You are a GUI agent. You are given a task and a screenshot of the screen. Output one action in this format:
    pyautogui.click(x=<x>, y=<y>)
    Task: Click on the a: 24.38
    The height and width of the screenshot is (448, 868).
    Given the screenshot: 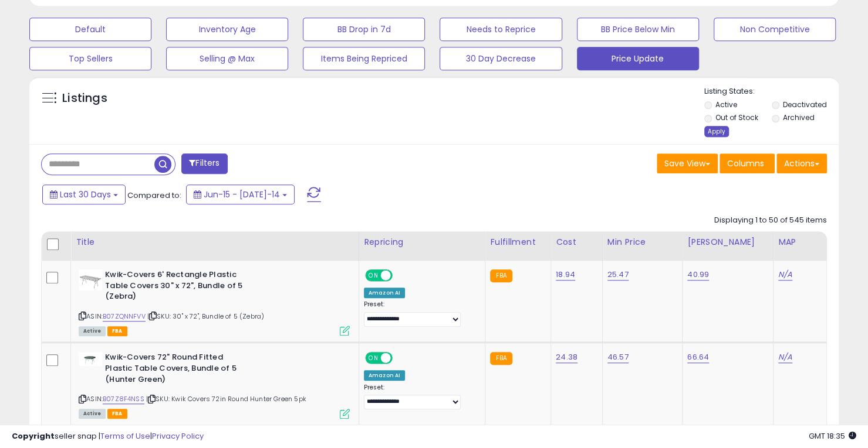 What is the action you would take?
    pyautogui.click(x=566, y=357)
    